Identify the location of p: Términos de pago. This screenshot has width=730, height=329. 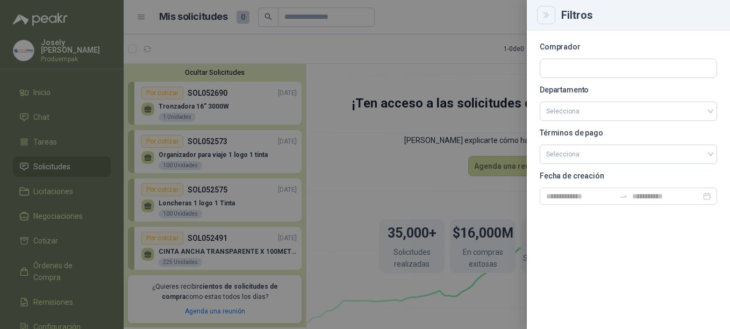
(628, 133).